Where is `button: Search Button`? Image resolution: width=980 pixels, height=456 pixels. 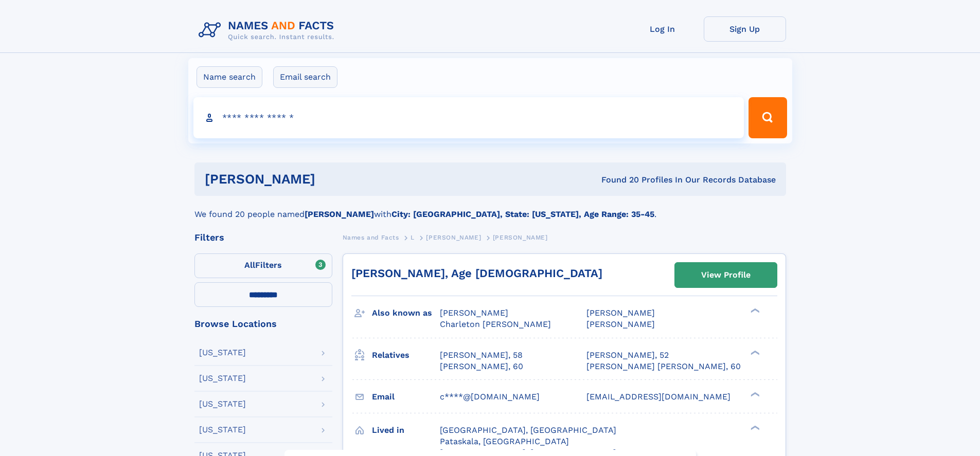
button: Search Button is located at coordinates (768, 118).